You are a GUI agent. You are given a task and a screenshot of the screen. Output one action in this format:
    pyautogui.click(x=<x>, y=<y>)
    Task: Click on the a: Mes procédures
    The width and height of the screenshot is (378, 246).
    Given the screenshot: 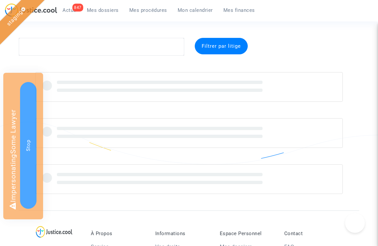 What is the action you would take?
    pyautogui.click(x=148, y=10)
    